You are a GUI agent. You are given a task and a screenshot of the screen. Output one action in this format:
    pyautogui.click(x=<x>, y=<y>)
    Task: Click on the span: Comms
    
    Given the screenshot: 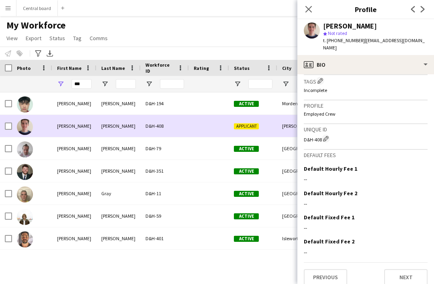 What is the action you would take?
    pyautogui.click(x=98, y=38)
    